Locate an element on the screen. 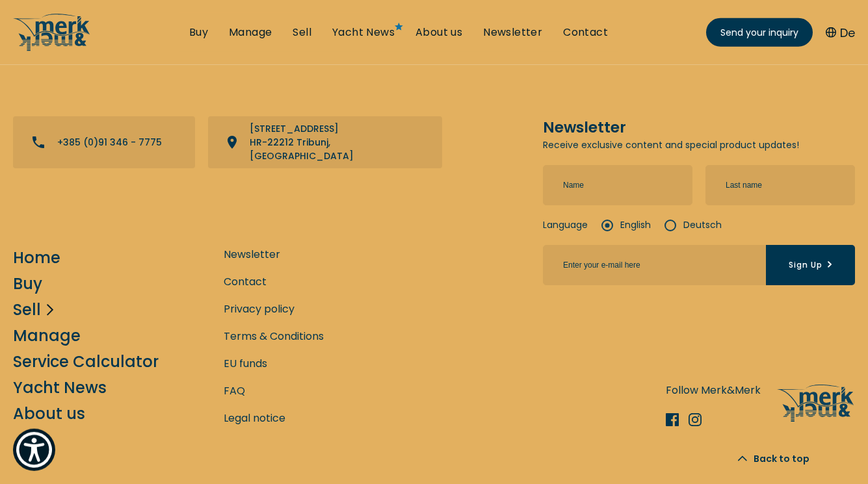 The width and height of the screenshot is (868, 484). button: Back to top is located at coordinates (773, 459).